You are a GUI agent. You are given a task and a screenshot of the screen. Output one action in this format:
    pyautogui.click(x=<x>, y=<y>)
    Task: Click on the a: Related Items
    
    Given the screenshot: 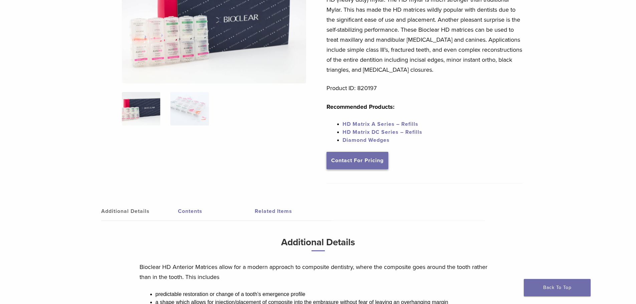 What is the action you would take?
    pyautogui.click(x=293, y=211)
    